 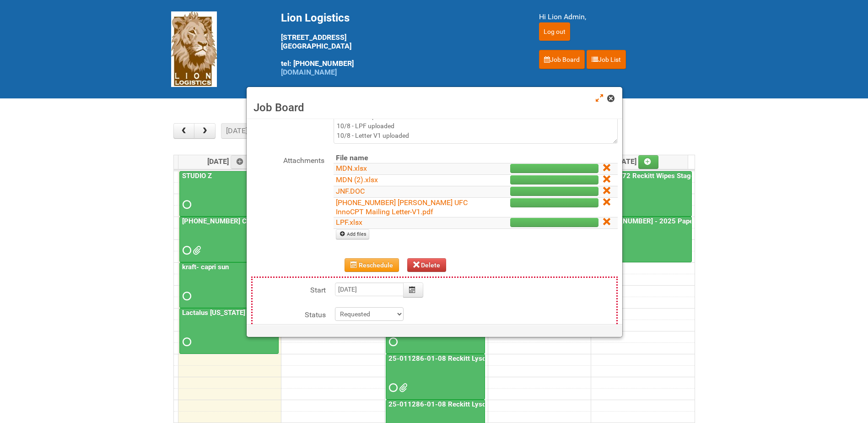 I want to click on img: Lion Logistics, so click(x=194, y=49).